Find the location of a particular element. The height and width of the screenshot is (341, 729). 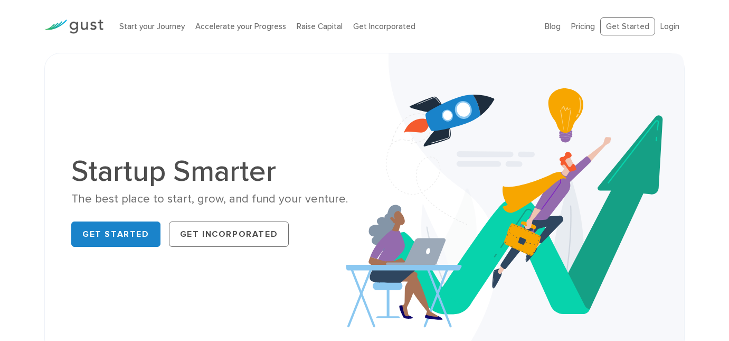

a: Raise Capital is located at coordinates (319, 26).